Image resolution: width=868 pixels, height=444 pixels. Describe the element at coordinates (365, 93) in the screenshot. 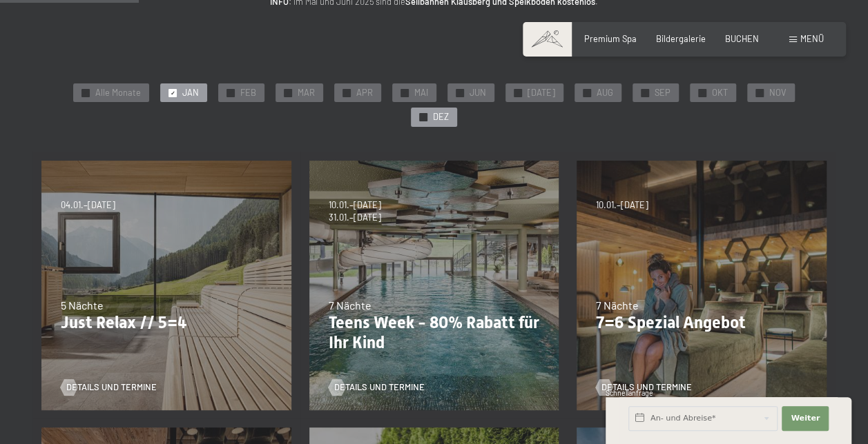

I see `span: APR` at that location.